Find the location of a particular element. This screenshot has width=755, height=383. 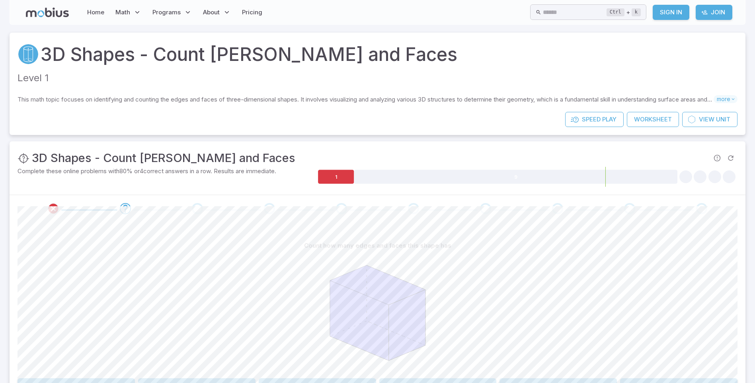

div: Review your answer is located at coordinates (53, 209).